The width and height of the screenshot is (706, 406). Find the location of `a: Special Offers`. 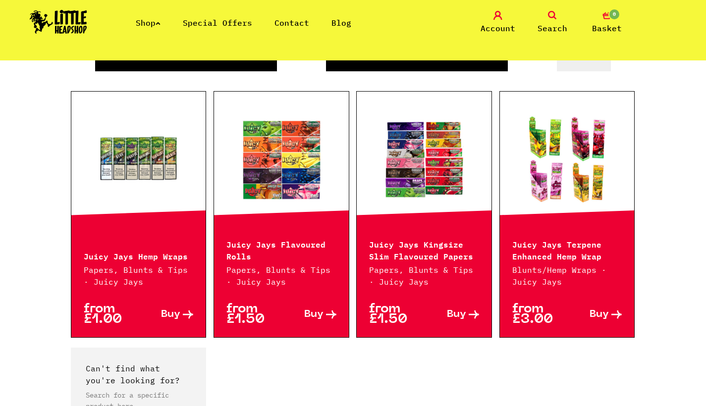

a: Special Offers is located at coordinates (218, 23).